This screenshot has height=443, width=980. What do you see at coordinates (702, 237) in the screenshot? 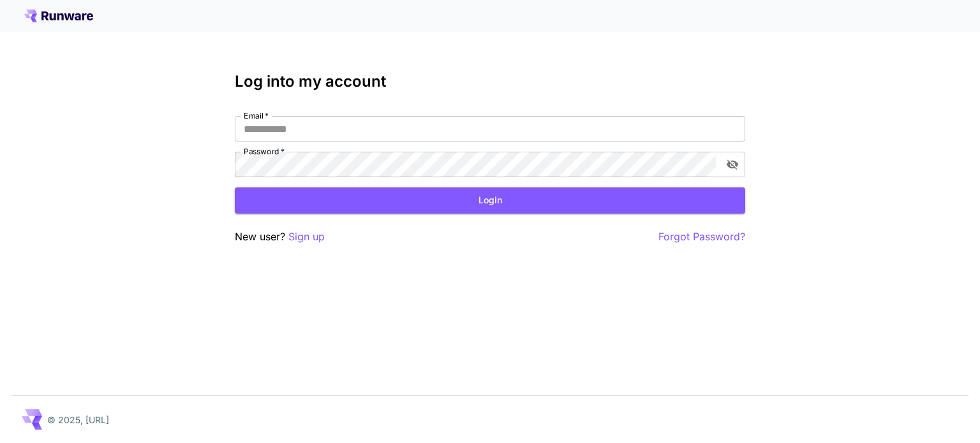
I see `p: Forgot Password?` at bounding box center [702, 237].